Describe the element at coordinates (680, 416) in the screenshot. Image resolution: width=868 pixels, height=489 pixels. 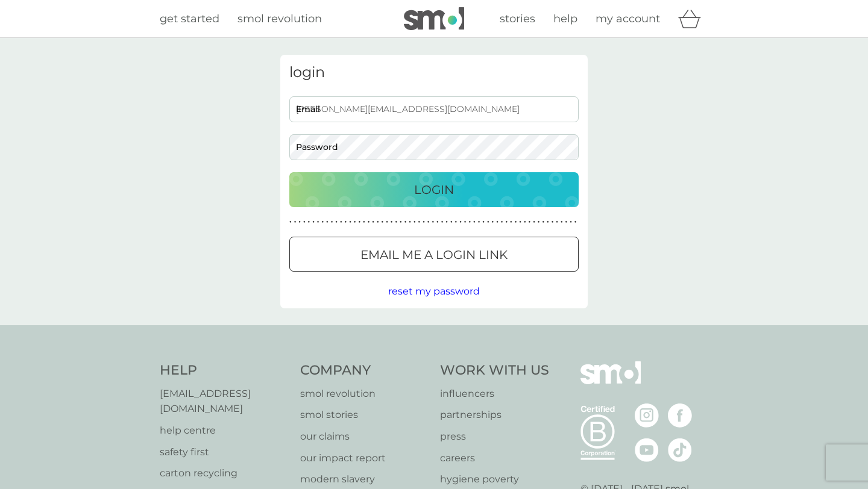
I see `img: visit the smol Facebook page` at that location.